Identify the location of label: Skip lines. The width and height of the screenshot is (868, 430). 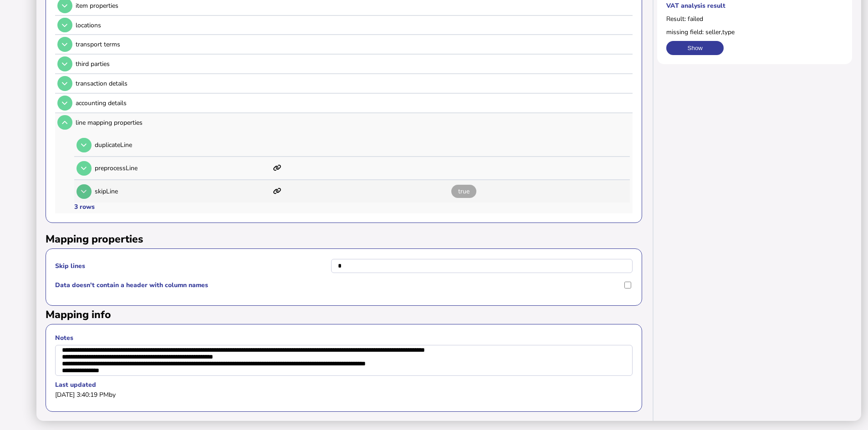
(192, 266).